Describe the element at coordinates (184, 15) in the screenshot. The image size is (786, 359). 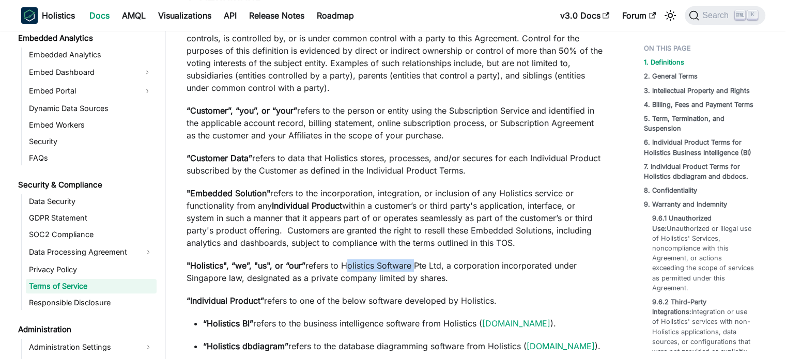
I see `a: Visualizations` at that location.